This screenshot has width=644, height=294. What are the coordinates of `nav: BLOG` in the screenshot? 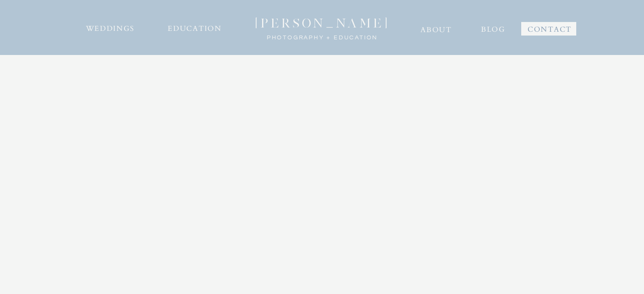 It's located at (493, 28).